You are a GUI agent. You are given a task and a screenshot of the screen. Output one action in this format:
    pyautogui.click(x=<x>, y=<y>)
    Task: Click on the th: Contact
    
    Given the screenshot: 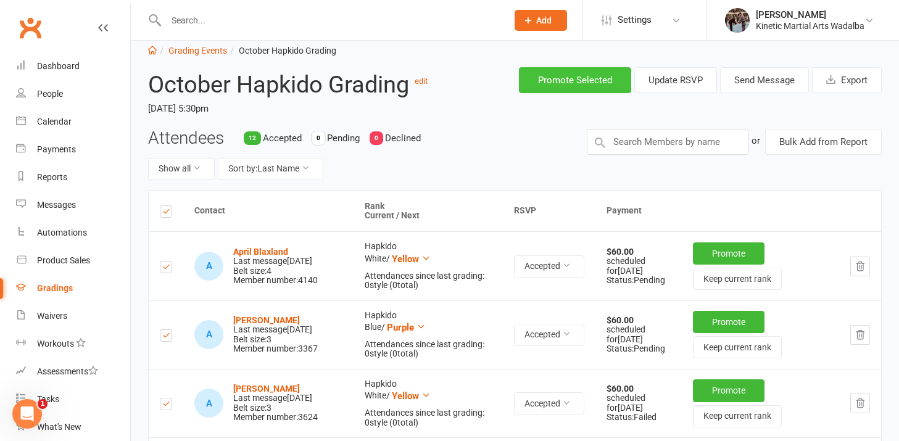 What is the action you would take?
    pyautogui.click(x=268, y=211)
    